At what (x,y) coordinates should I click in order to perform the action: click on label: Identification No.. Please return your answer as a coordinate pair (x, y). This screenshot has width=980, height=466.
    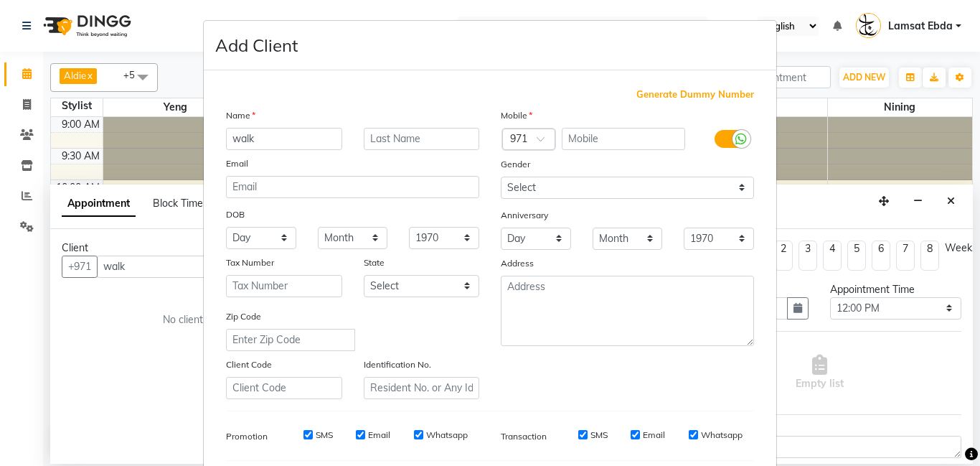
    Looking at the image, I should click on (398, 365).